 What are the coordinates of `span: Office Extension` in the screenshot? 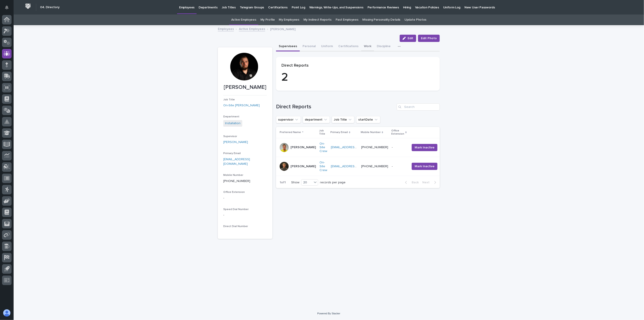 It's located at (234, 192).